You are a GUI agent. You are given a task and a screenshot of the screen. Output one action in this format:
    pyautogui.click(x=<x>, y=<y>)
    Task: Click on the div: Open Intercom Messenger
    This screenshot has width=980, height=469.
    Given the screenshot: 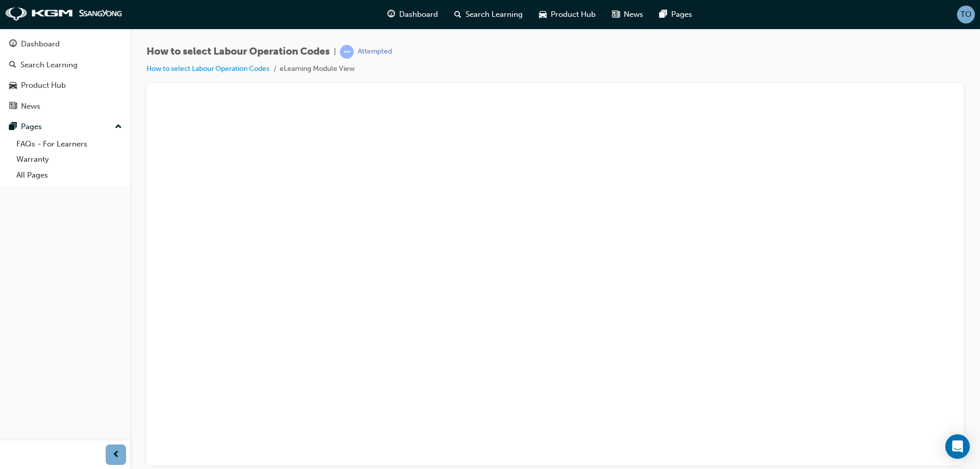 What is the action you would take?
    pyautogui.click(x=958, y=447)
    